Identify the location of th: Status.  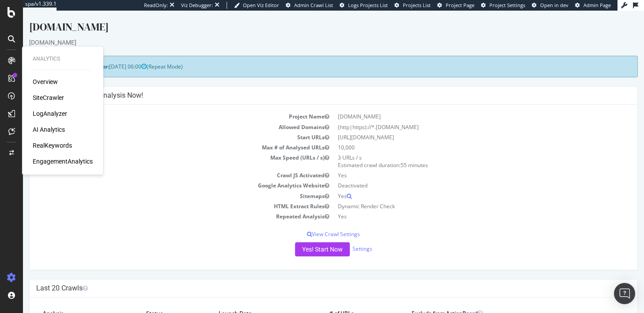
(153, 302).